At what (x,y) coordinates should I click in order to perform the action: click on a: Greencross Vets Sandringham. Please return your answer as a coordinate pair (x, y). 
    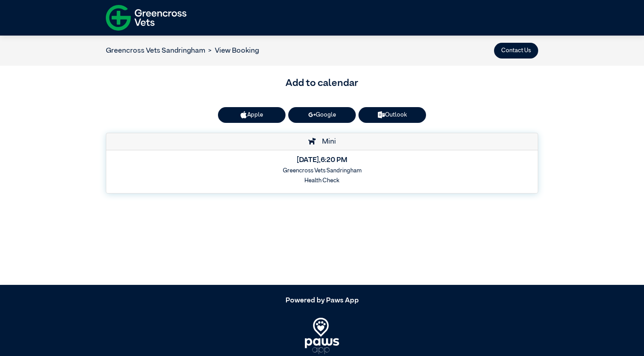
    Looking at the image, I should click on (155, 51).